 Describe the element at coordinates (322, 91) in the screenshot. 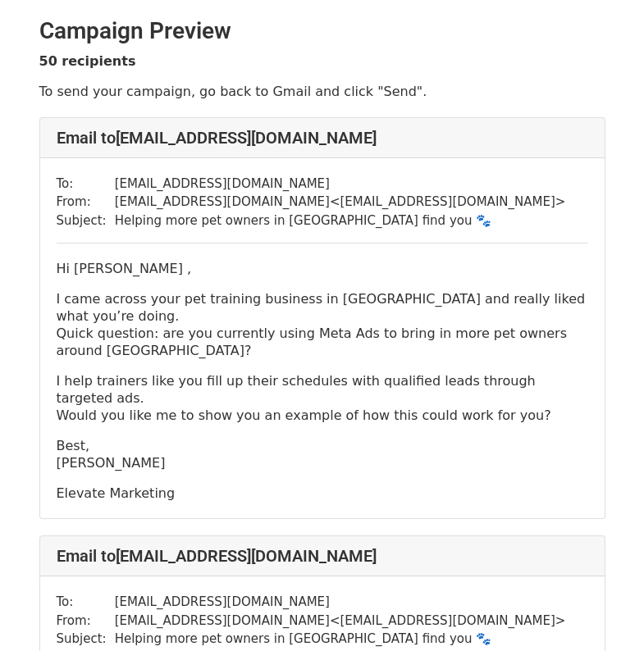

I see `p: To send your campaign, go back to Gmail and click "Send".` at that location.